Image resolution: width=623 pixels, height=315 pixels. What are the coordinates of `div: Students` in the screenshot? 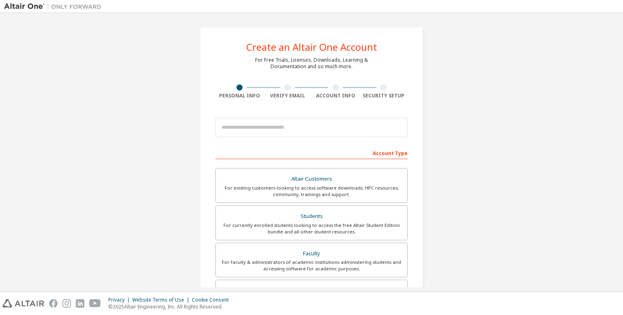 It's located at (311, 216).